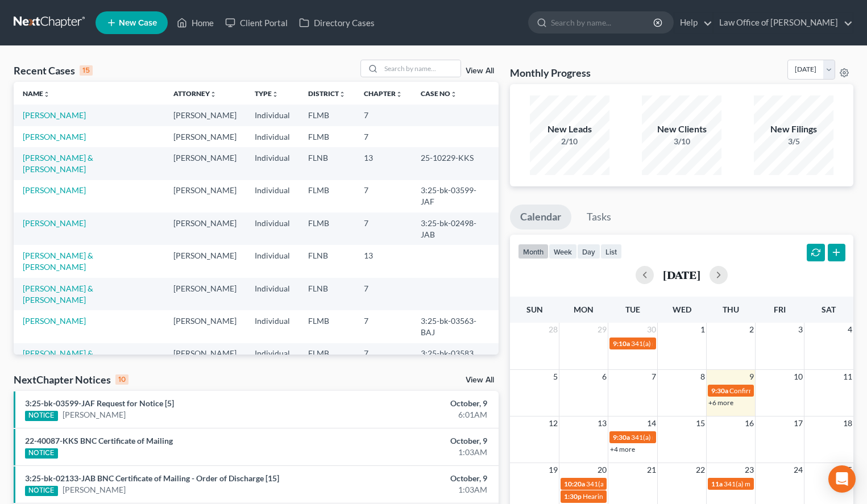 This screenshot has width=867, height=504. What do you see at coordinates (455, 326) in the screenshot?
I see `td: 3:25-bk-03563-BAJ` at bounding box center [455, 326].